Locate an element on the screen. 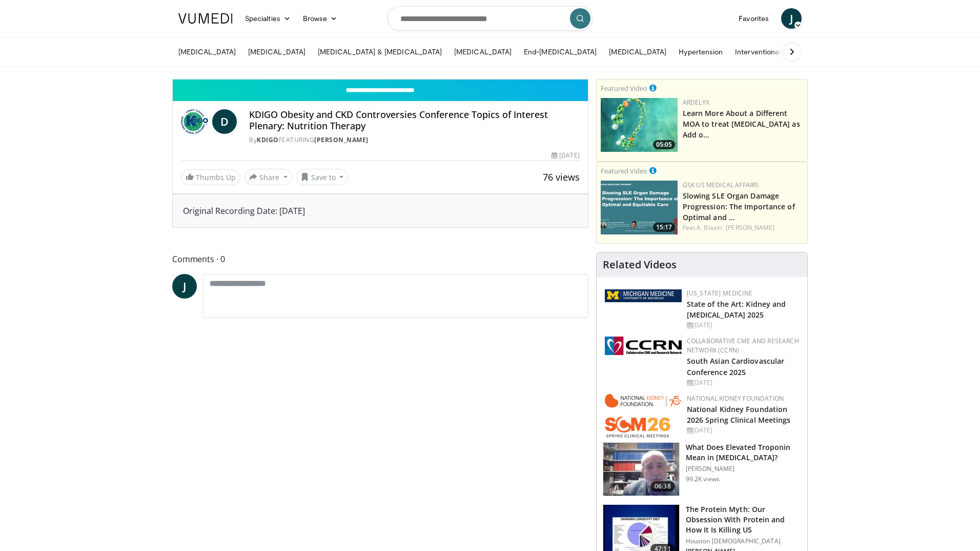 Image resolution: width=980 pixels, height=551 pixels. button: Save to is located at coordinates (323, 177).